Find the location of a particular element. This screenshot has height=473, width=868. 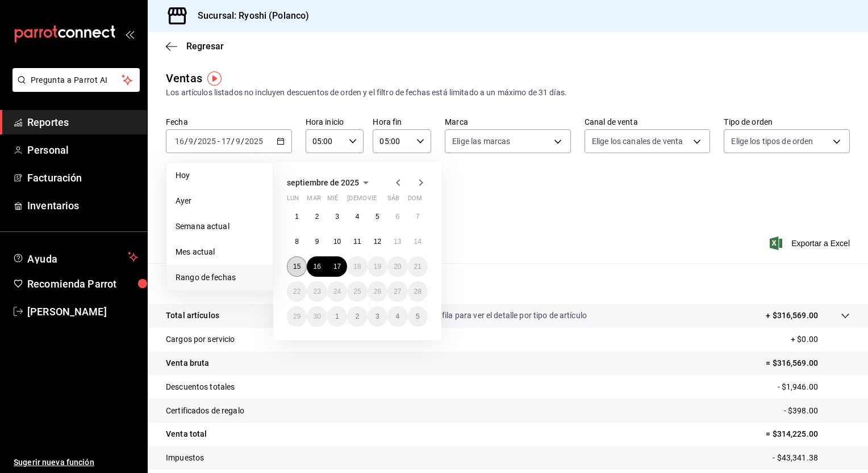

p: Total artículos is located at coordinates (192, 316).